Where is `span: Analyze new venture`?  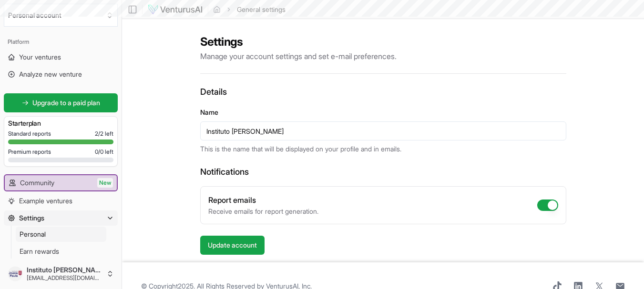 span: Analyze new venture is located at coordinates (50, 74).